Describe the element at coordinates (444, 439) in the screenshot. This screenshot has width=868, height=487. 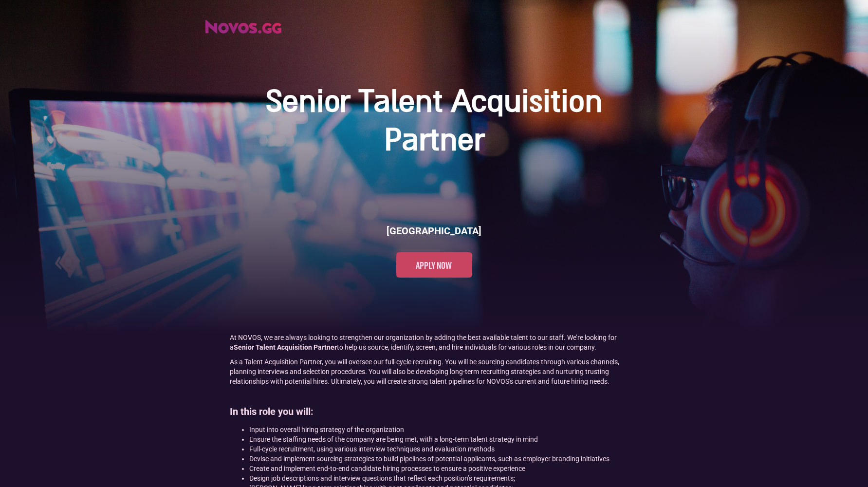
I see `li: Ensure the staffing needs of the company are being met, with a long-term talent strategy in mind` at that location.